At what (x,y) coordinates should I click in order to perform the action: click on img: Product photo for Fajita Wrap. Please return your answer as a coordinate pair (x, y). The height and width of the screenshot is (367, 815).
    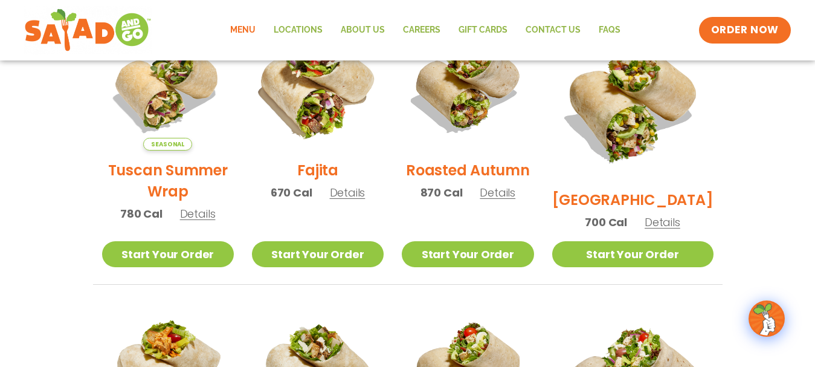
    Looking at the image, I should click on (318, 85).